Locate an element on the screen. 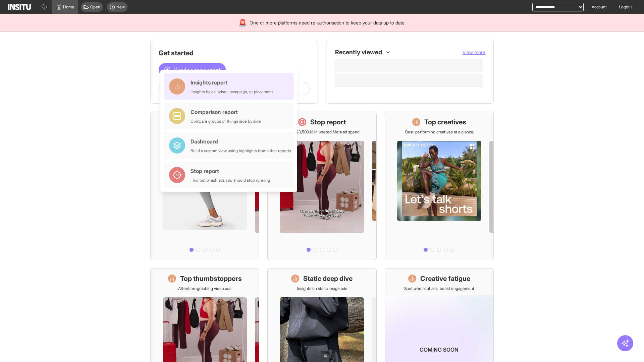 This screenshot has width=644, height=362. h1: Stop report is located at coordinates (328, 123).